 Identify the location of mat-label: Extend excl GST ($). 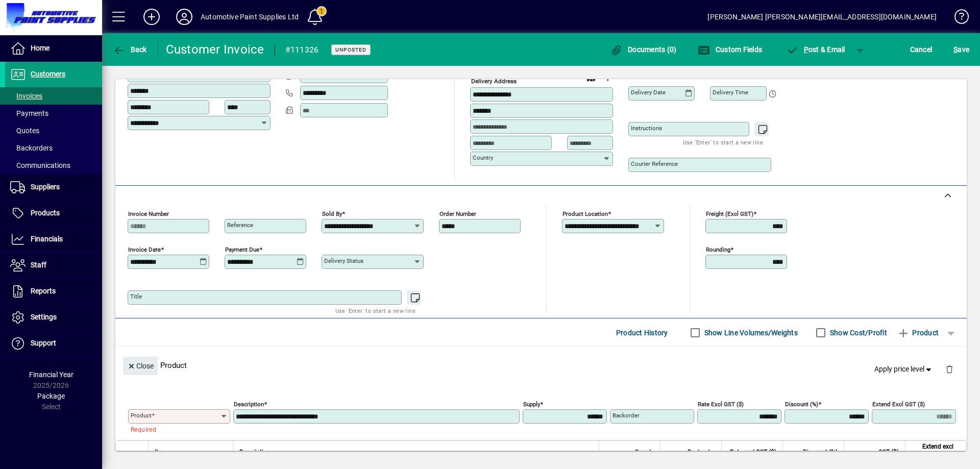
(898, 404).